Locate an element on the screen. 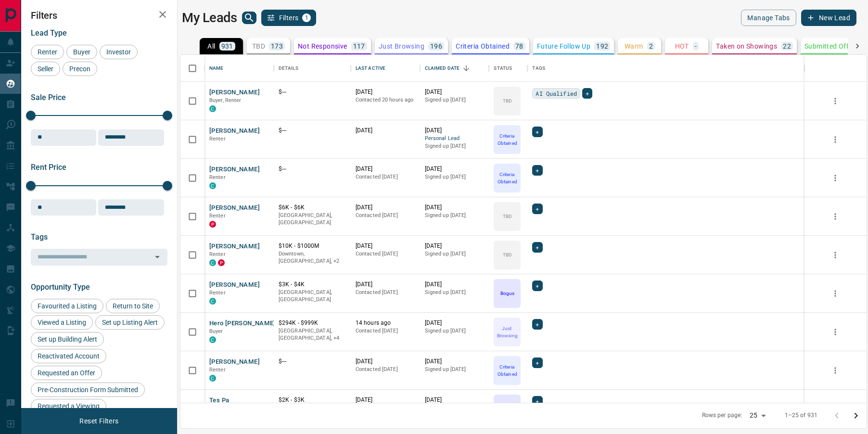 Image resolution: width=868 pixels, height=434 pixels. p: Submitted Offer is located at coordinates (830, 46).